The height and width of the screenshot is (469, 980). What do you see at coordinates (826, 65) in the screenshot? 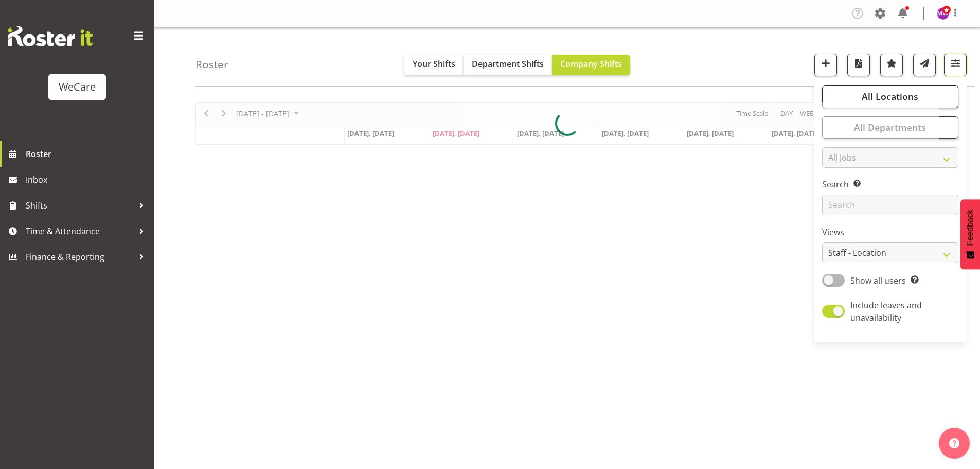
I see `button: Add a new shift` at bounding box center [826, 65].